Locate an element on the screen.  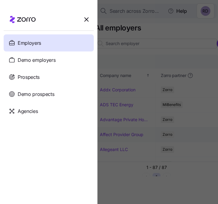
span: Agencies is located at coordinates (28, 111).